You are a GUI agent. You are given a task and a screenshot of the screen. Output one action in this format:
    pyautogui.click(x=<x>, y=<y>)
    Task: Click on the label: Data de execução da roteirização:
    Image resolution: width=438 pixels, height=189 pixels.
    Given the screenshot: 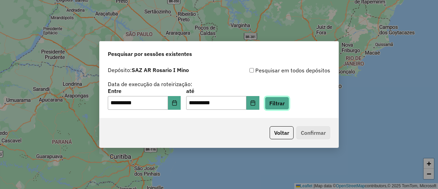 What is the action you would take?
    pyautogui.click(x=150, y=84)
    